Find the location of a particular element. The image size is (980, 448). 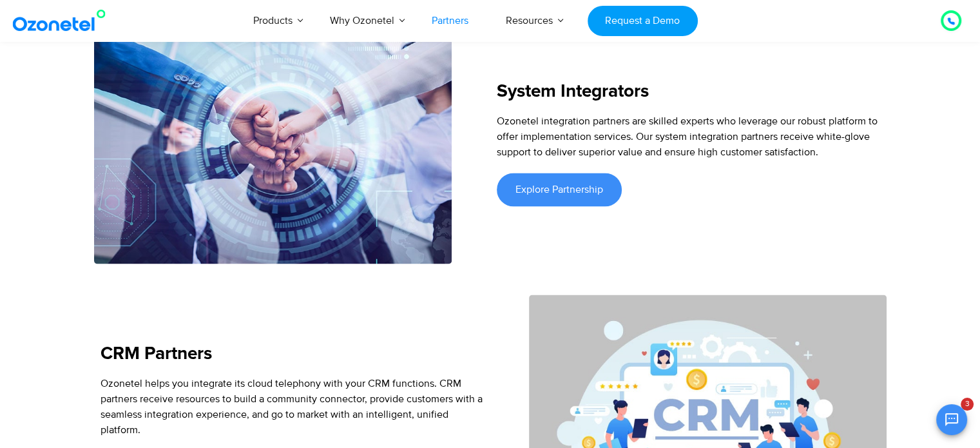

h5: System Integrators is located at coordinates (688, 92).